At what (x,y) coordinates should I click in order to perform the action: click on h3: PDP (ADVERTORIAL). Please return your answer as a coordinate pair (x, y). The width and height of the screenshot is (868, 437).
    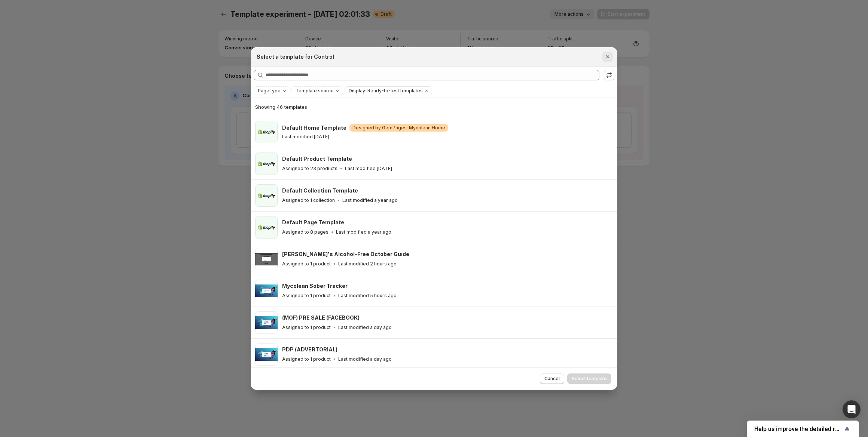
    Looking at the image, I should click on (310, 349).